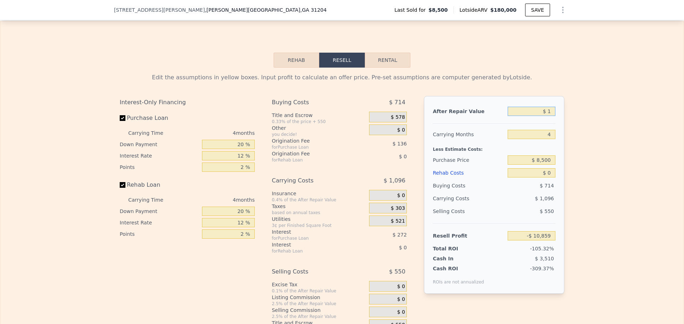 The width and height of the screenshot is (684, 324). Describe the element at coordinates (319, 194) in the screenshot. I see `div: Insurance` at that location.